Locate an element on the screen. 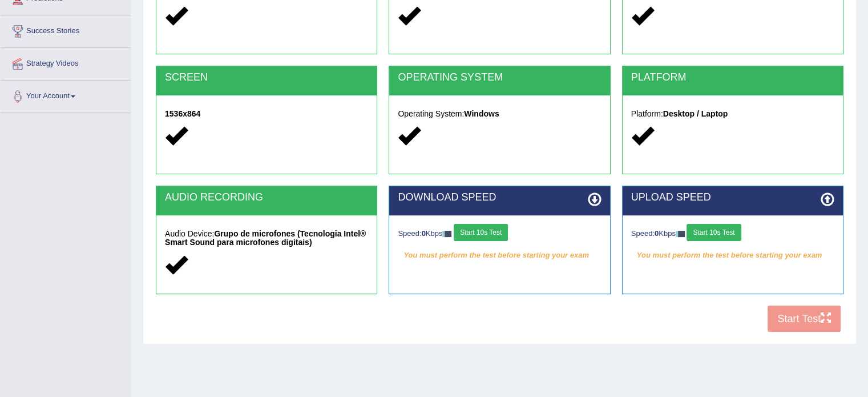  h5: Audio Device: is located at coordinates (267, 238).